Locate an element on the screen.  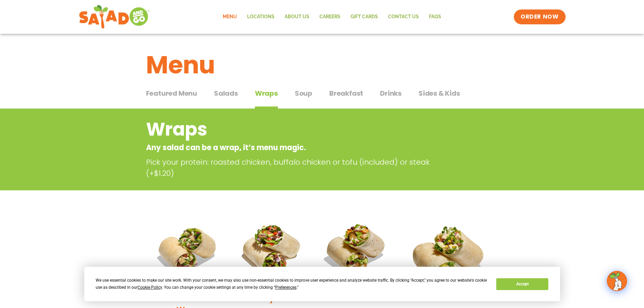
p: Pick your protein: roasted chicken, buffalo chicken or tofu (included) or steak (+$1.20) is located at coordinates (297, 168).